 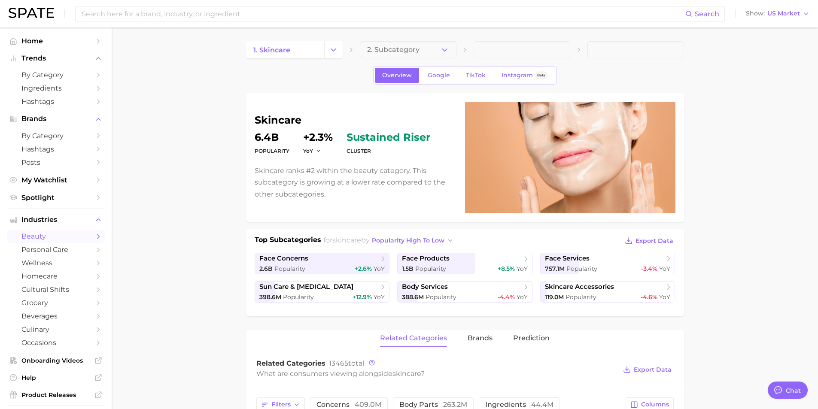 What do you see at coordinates (355, 182) in the screenshot?
I see `p: Skincare ranks #2 within the beauty category. This subcategory is growing at a lower rate compare...` at bounding box center [355, 182].